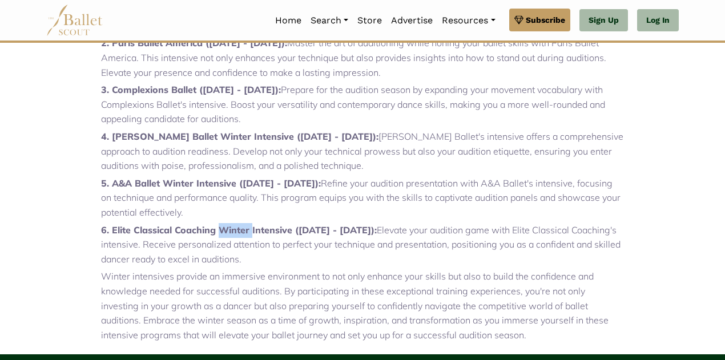 The image size is (725, 360). I want to click on p: Winter intensives provide an immersive environment to not only enhance your skills but also to bu..., so click(363, 306).